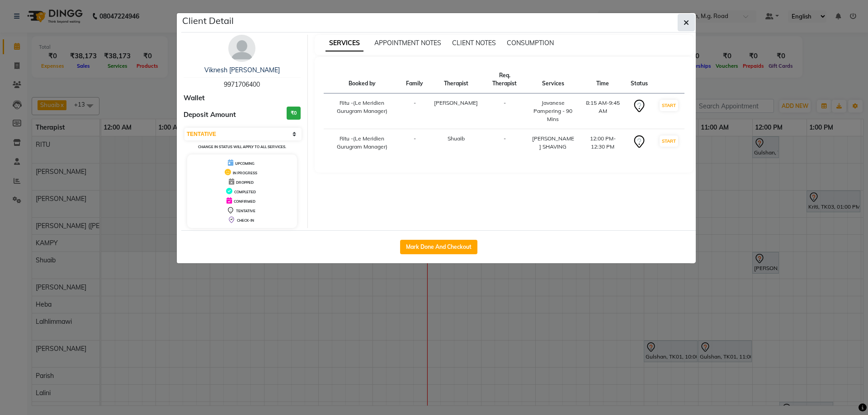  I want to click on span: Shuaib, so click(456, 138).